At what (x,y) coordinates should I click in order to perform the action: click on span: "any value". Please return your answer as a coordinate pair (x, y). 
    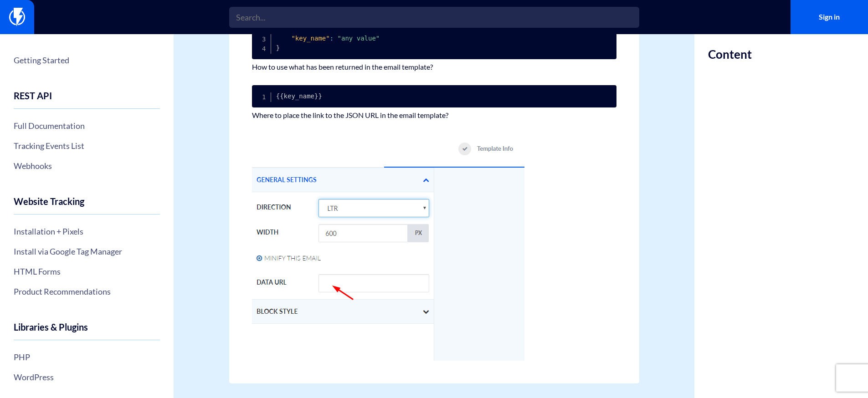
    Looking at the image, I should click on (359, 38).